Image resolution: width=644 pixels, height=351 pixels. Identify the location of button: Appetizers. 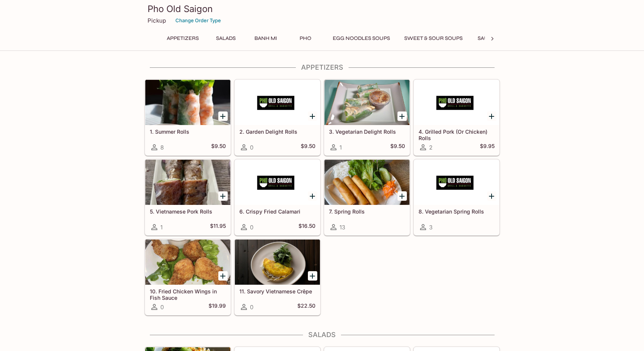
(183, 38).